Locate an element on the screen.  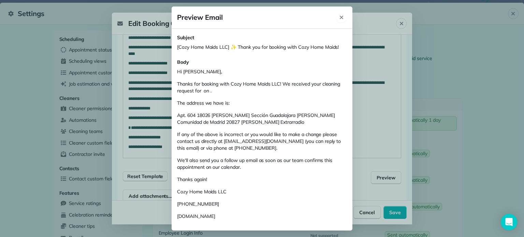
span: Body is located at coordinates (262, 62).